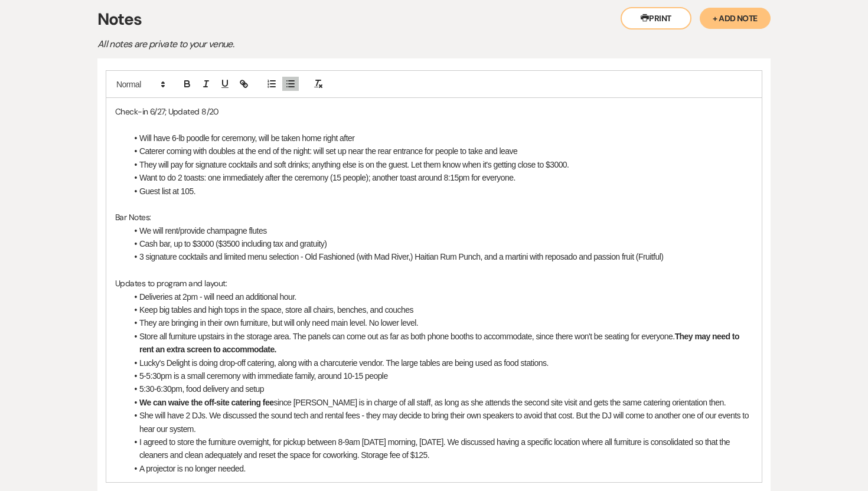  Describe the element at coordinates (440, 177) in the screenshot. I see `li: Want to do 2 toasts: one immediately after the ceremony (15 people); another toast around 8:15pm ...` at that location.